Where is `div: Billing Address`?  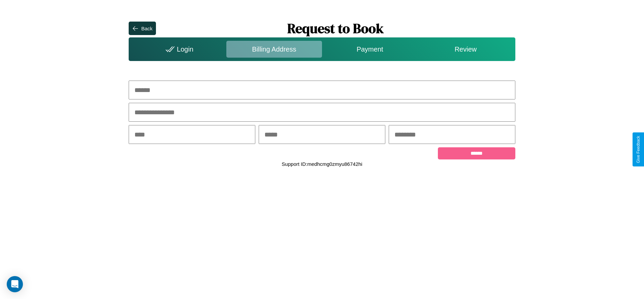
div: Billing Address is located at coordinates (274, 49).